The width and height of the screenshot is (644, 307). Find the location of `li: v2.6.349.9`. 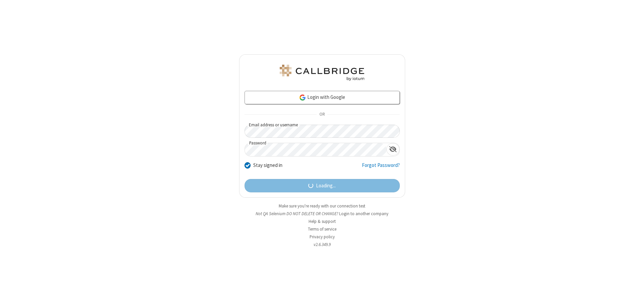

li: v2.6.349.9 is located at coordinates (322, 244).